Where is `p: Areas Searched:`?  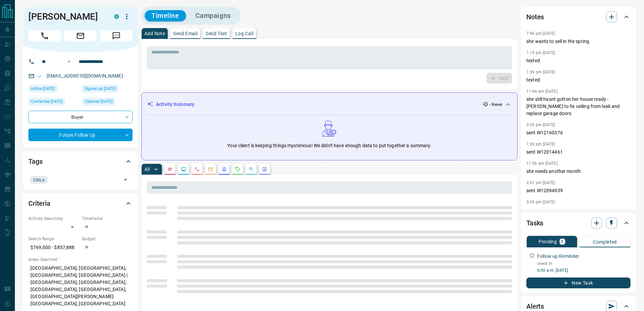 p: Areas Searched: is located at coordinates (80, 259).